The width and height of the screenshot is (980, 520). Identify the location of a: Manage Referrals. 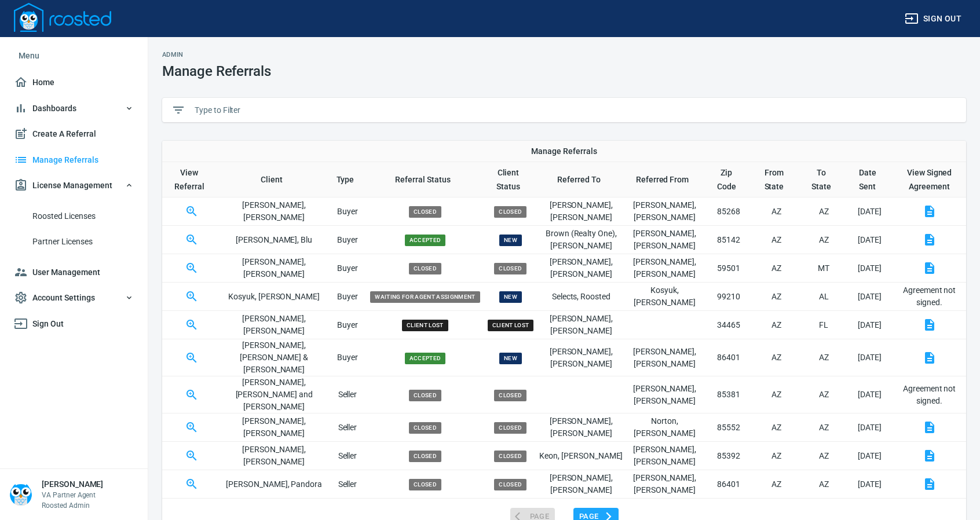
(73, 160).